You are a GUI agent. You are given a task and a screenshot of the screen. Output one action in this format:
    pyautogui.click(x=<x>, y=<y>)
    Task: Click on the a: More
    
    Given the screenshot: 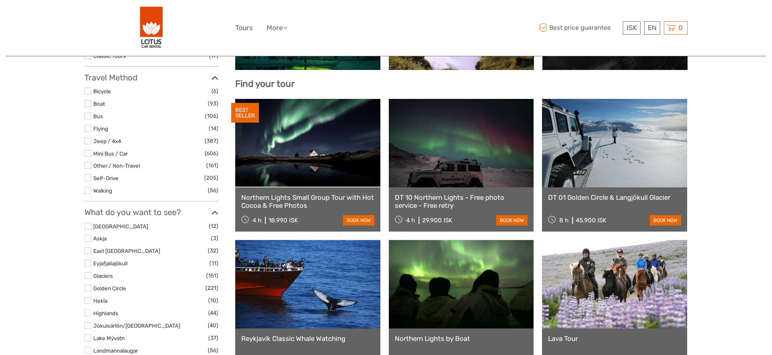 What is the action you would take?
    pyautogui.click(x=277, y=28)
    